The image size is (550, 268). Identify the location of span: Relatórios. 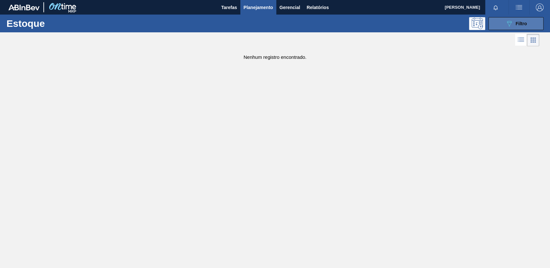
(317, 7).